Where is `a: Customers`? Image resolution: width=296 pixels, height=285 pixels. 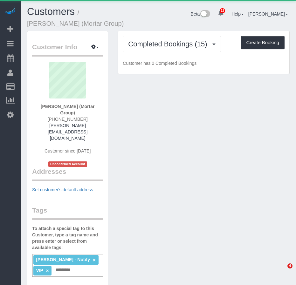 a: Customers is located at coordinates (51, 11).